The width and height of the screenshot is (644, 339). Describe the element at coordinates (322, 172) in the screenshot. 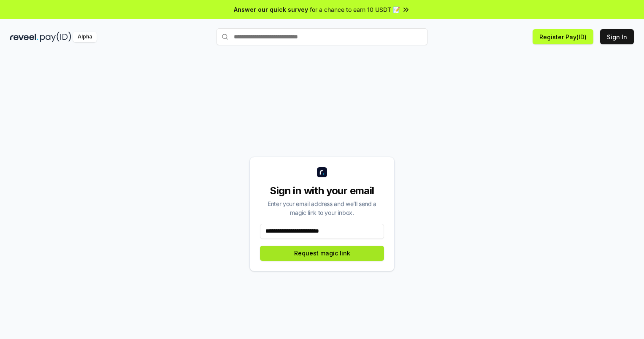

I see `img: logo_small` at that location.